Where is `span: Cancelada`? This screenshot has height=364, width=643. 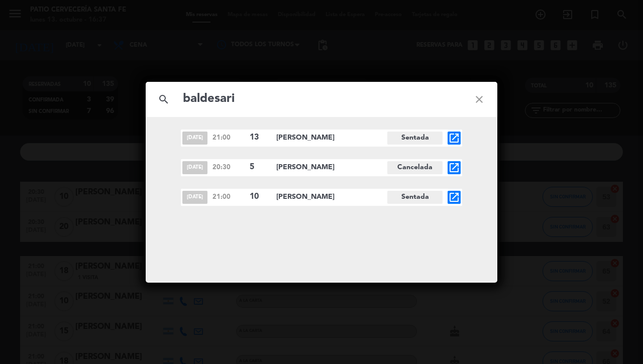 span: Cancelada is located at coordinates (415, 167).